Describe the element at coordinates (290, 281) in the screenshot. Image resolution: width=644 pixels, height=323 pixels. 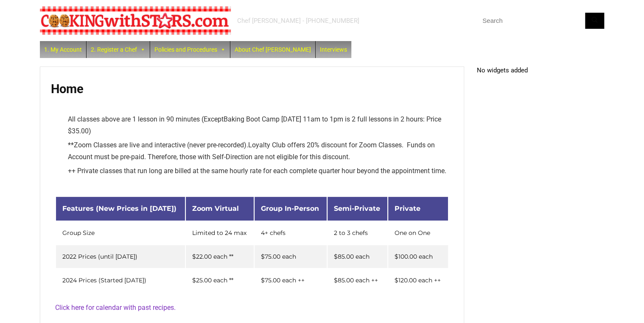
I see `div: $75.00 each ++` at that location.